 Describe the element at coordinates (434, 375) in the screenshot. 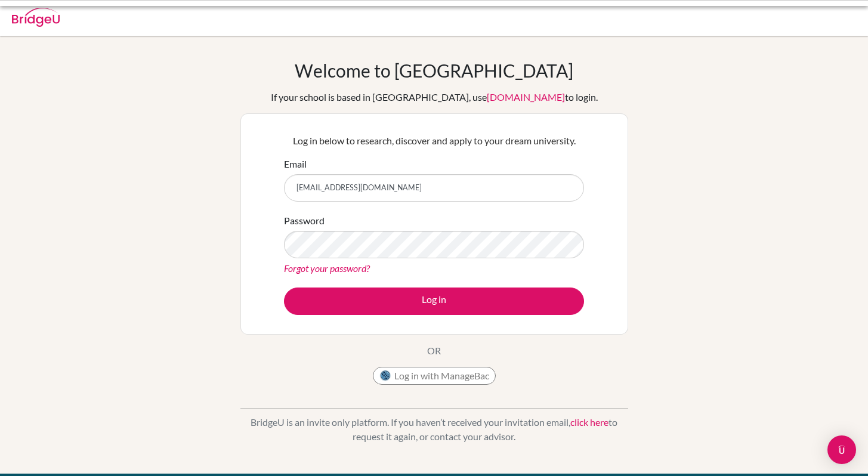

I see `button: Log in with ManageBac` at that location.